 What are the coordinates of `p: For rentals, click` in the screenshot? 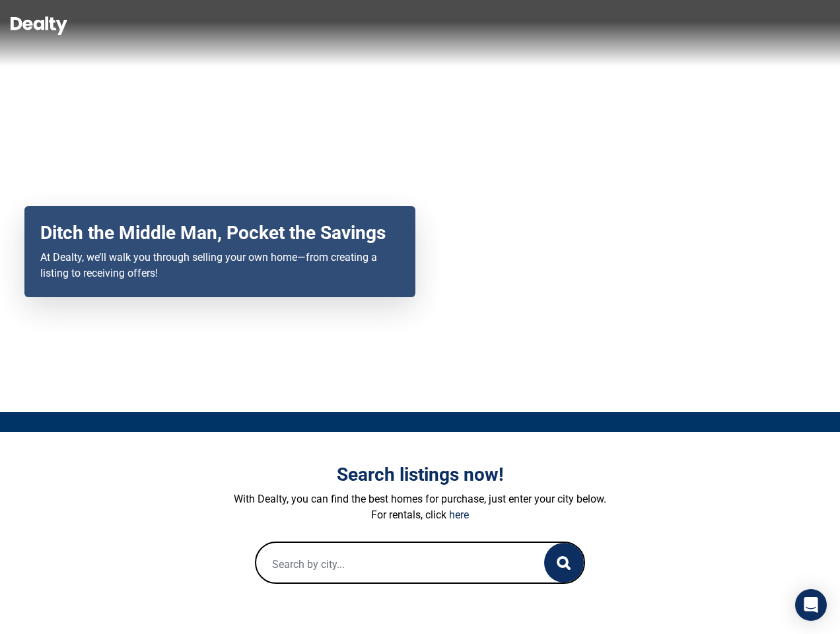 It's located at (420, 516).